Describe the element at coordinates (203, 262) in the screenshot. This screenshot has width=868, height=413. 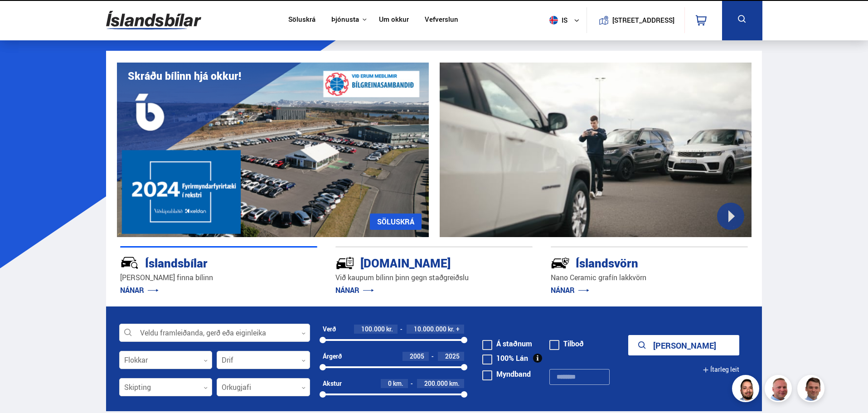
I see `div: Íslandsbílar` at that location.